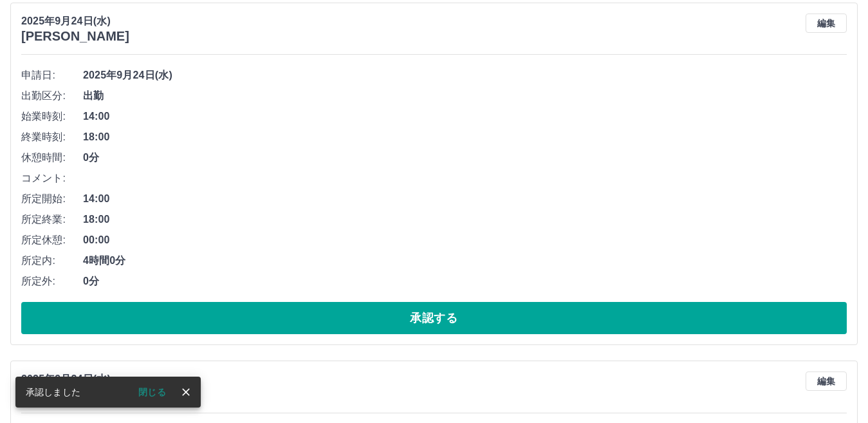 This screenshot has width=868, height=423. Describe the element at coordinates (464, 260) in the screenshot. I see `span: 4時間0分` at that location.